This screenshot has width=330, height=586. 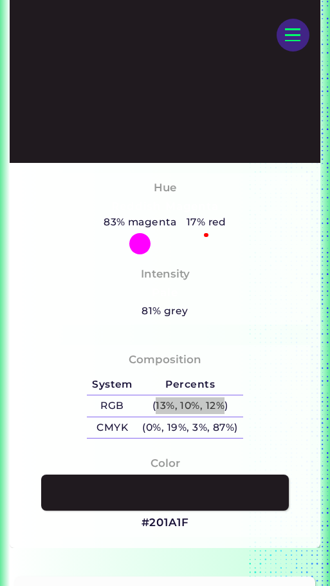 What do you see at coordinates (166, 523) in the screenshot?
I see `h3: #201A1F` at bounding box center [166, 523].